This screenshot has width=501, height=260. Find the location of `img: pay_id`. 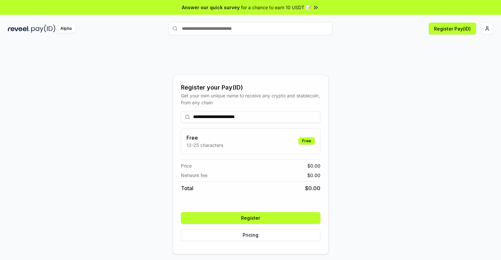

img: pay_id is located at coordinates (43, 29).